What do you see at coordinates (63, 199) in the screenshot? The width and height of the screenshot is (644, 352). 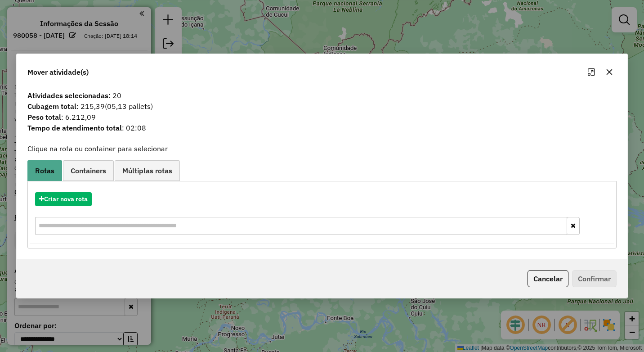 I see `button: Criar nova rota` at bounding box center [63, 199].